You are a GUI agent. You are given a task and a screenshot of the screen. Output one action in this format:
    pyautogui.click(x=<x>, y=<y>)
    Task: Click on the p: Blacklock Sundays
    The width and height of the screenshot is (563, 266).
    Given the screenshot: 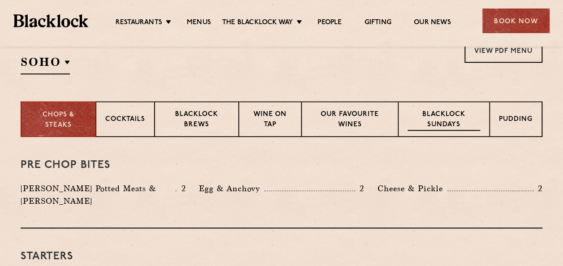 What is the action you would take?
    pyautogui.click(x=444, y=120)
    